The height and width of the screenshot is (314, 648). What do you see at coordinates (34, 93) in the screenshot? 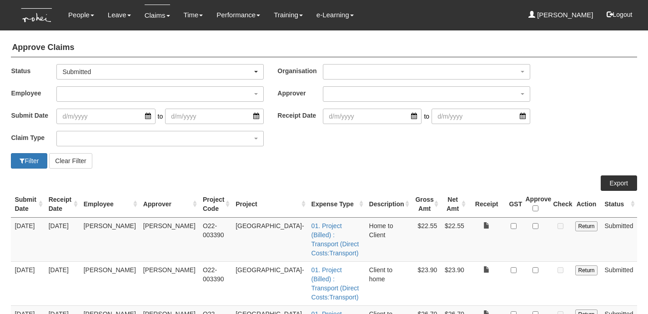
I see `label: Employee` at bounding box center [34, 93].